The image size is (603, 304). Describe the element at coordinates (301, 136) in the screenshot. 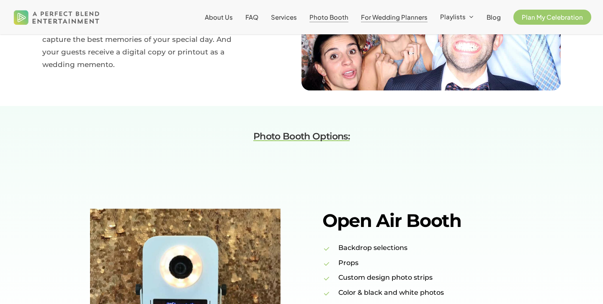

I see `em: Photo Booth Options:` at that location.